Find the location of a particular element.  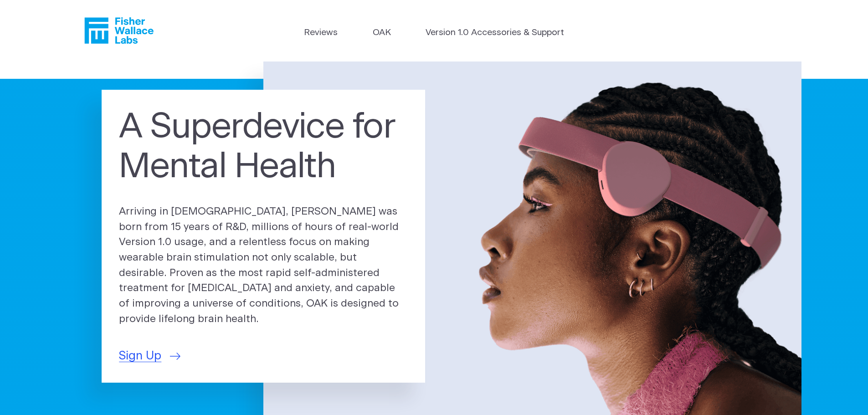

a: OAK is located at coordinates (382, 33).